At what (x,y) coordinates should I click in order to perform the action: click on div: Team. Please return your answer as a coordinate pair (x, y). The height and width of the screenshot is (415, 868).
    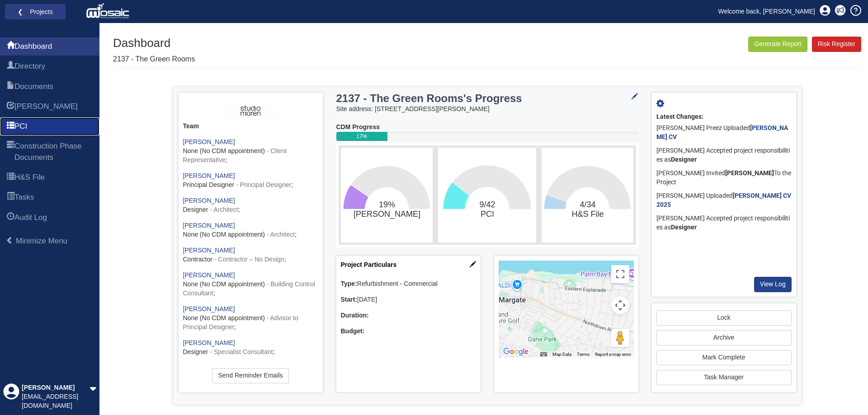
    Looking at the image, I should click on (251, 127).